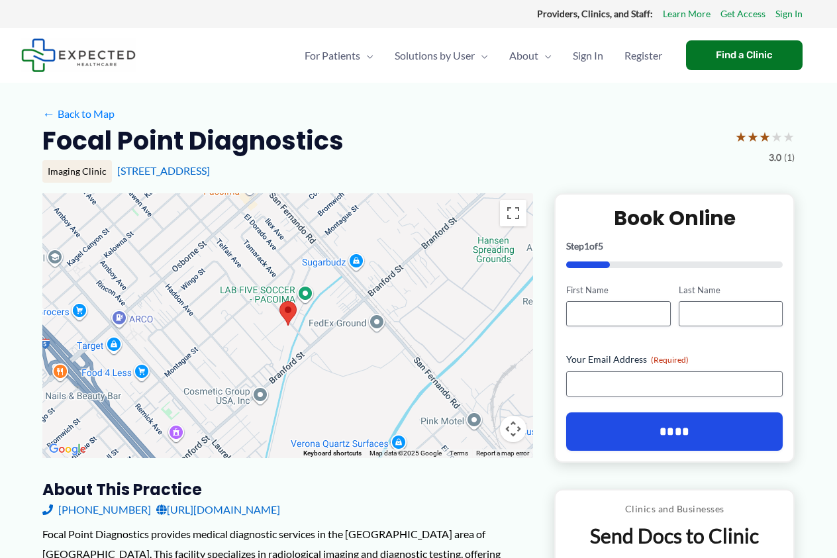  What do you see at coordinates (617, 290) in the screenshot?
I see `label: First Name` at bounding box center [617, 290].